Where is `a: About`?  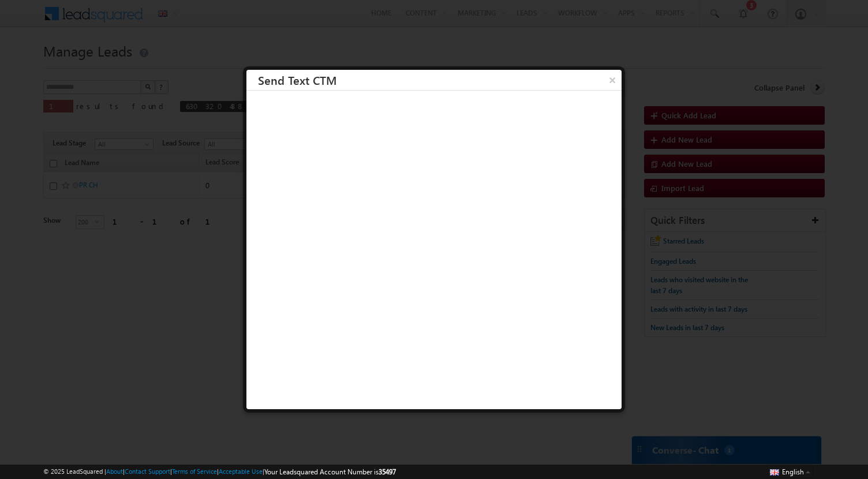
a: About is located at coordinates (114, 471).